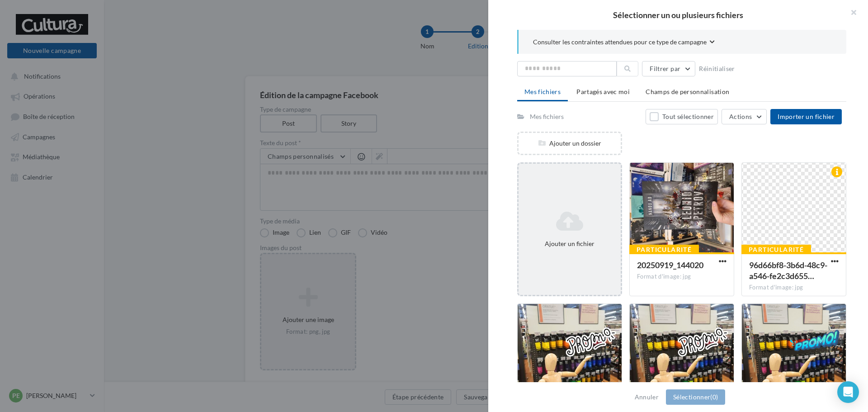 The height and width of the screenshot is (412, 868). Describe the element at coordinates (668, 69) in the screenshot. I see `button: Filtrer par` at that location.